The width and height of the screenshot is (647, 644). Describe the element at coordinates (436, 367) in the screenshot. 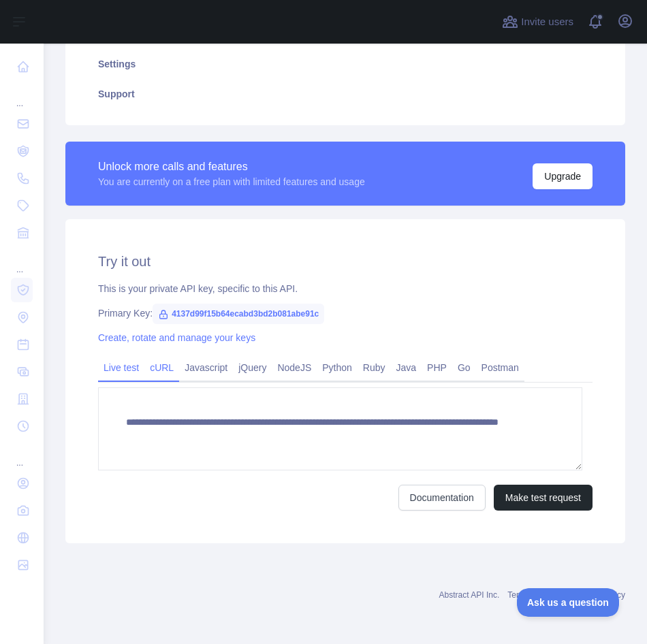

I see `a: PHP` at that location.